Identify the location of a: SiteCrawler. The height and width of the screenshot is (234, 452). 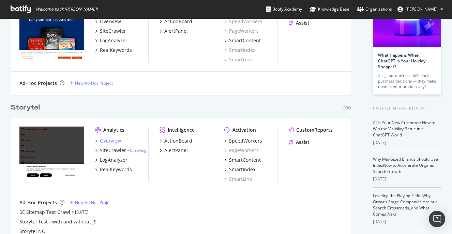
(110, 31).